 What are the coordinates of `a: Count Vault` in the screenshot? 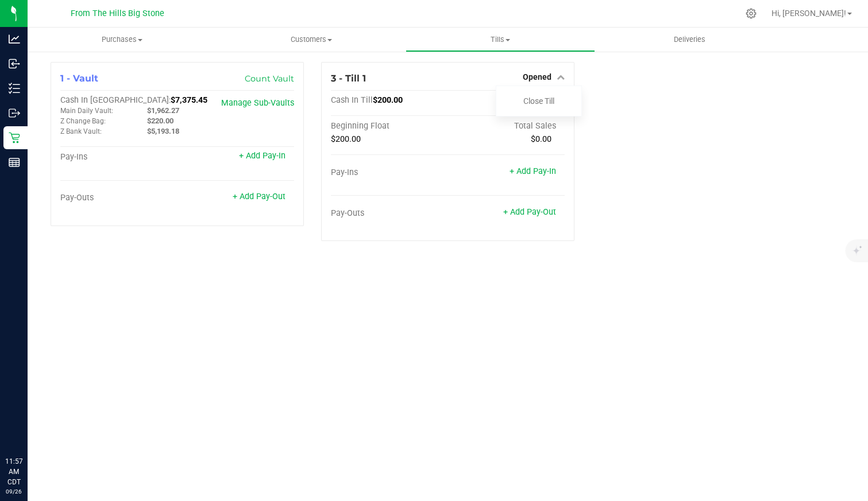 It's located at (269, 78).